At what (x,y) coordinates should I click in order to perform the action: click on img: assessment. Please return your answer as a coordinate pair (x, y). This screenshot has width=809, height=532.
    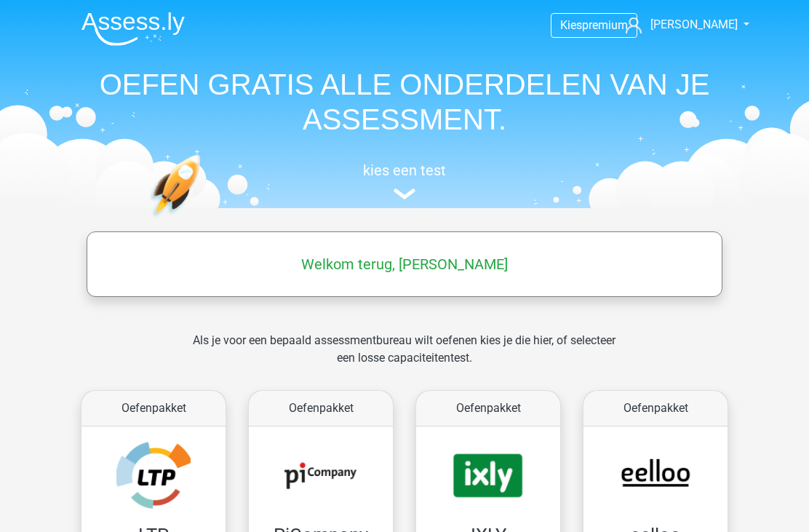
    Looking at the image, I should click on (404, 194).